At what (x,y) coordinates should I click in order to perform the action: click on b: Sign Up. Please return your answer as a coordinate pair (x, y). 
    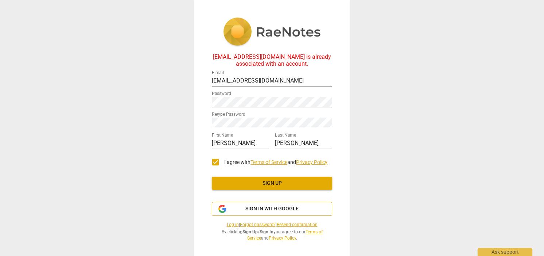
    Looking at the image, I should click on (250, 232).